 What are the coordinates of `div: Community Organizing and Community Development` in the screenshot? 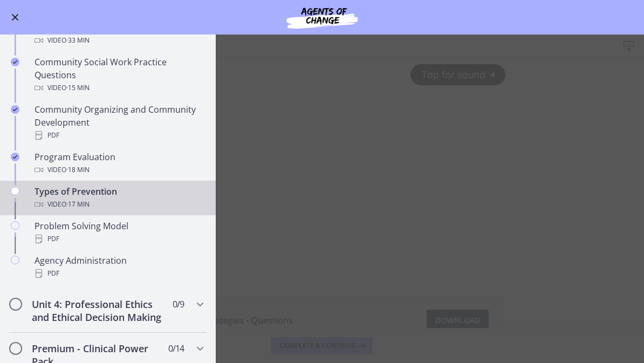 It's located at (118, 122).